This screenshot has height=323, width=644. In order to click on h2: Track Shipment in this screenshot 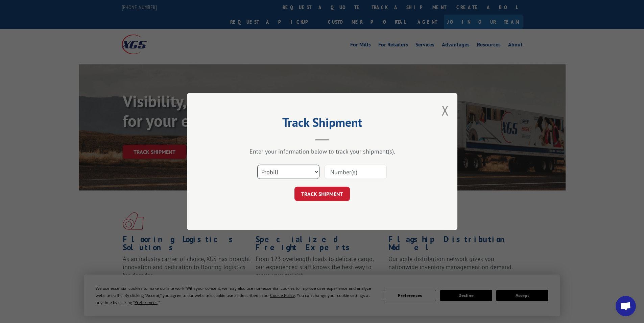, I will do `click(323, 124)`.